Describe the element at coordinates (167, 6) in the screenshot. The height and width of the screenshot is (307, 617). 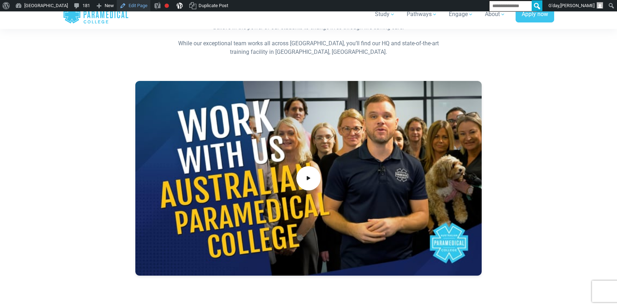
I see `div: Focus keyphrase not set` at that location.